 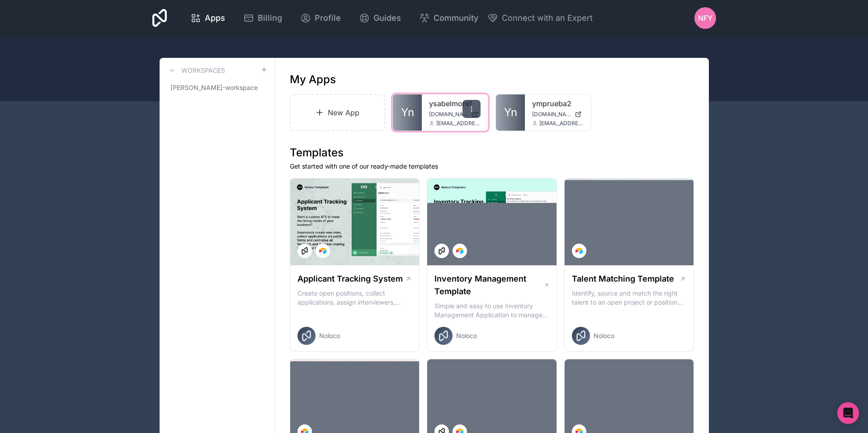 I want to click on a: Community, so click(x=448, y=18).